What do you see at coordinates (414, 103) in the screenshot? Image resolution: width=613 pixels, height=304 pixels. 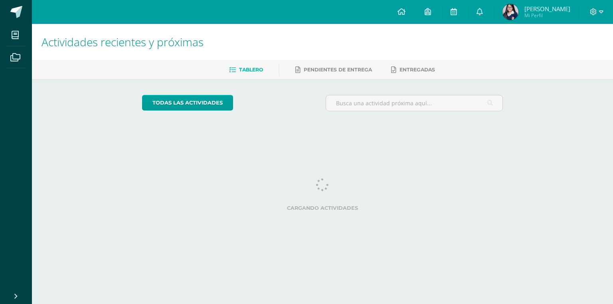 I see `input: Busca una actividad próxima aquí...` at bounding box center [414, 103].